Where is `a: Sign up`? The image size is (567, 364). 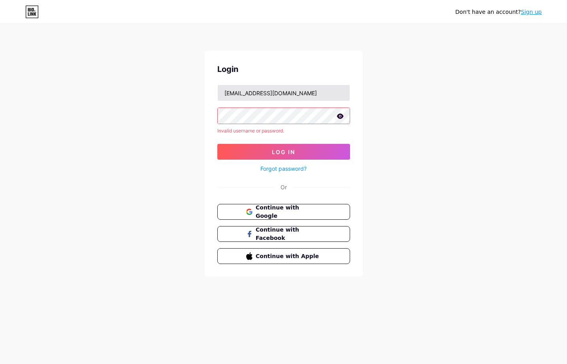 a: Sign up is located at coordinates (531, 12).